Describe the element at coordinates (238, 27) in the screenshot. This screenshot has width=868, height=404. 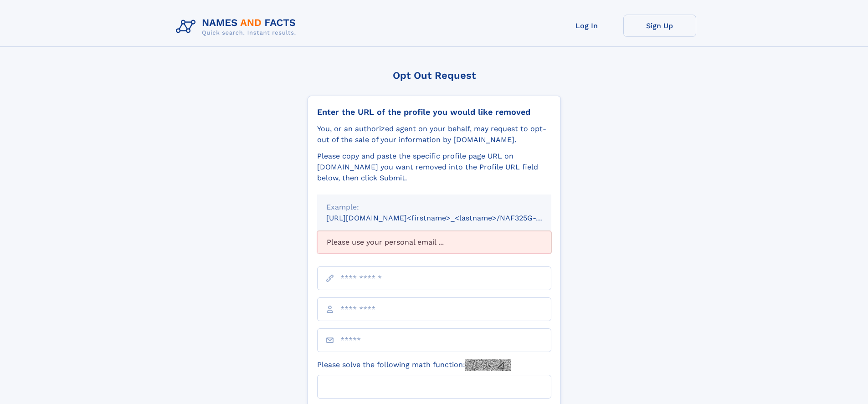
I see `img: Logo Names and Facts` at that location.